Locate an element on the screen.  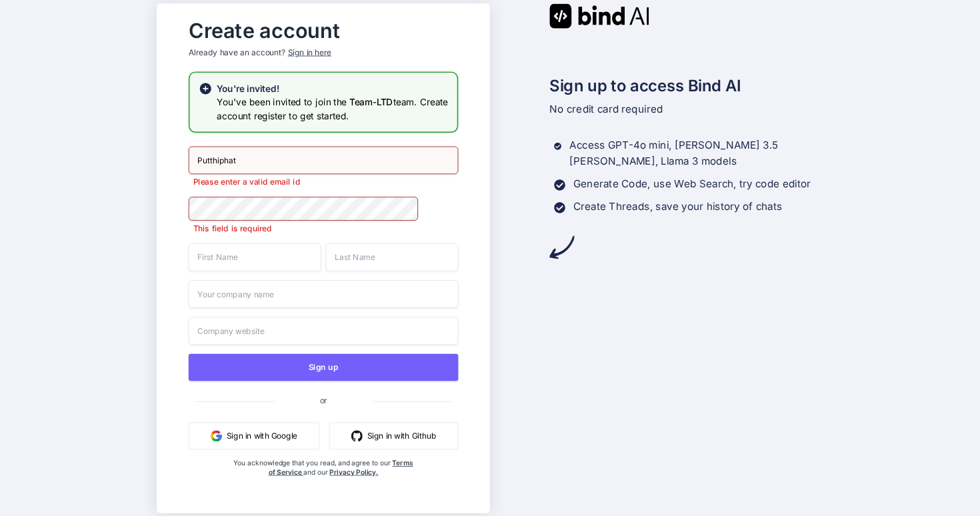
input: Your company name is located at coordinates (323, 294).